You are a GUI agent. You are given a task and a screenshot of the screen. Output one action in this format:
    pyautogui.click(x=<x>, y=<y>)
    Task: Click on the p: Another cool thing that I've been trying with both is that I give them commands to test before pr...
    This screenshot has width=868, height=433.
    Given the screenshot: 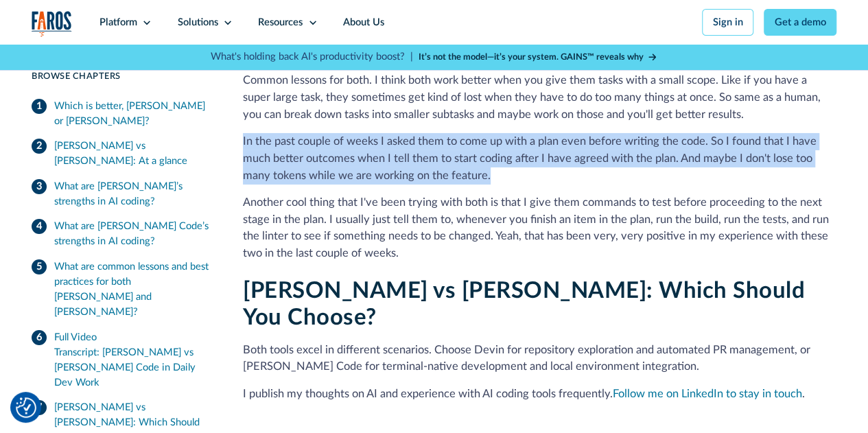 What is the action you would take?
    pyautogui.click(x=540, y=228)
    